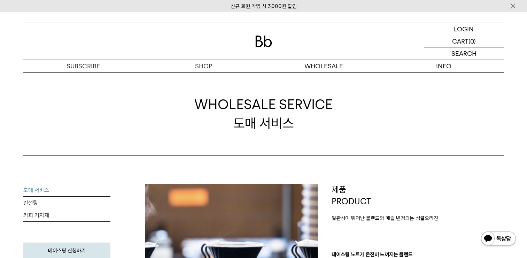 The width and height of the screenshot is (527, 258). Describe the element at coordinates (83, 66) in the screenshot. I see `a: SUBSCRIBE` at that location.